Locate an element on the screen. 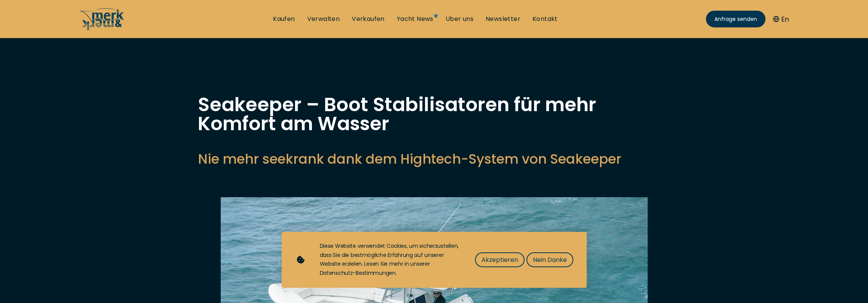 The image size is (868, 303). a: Yacht News is located at coordinates (415, 19).